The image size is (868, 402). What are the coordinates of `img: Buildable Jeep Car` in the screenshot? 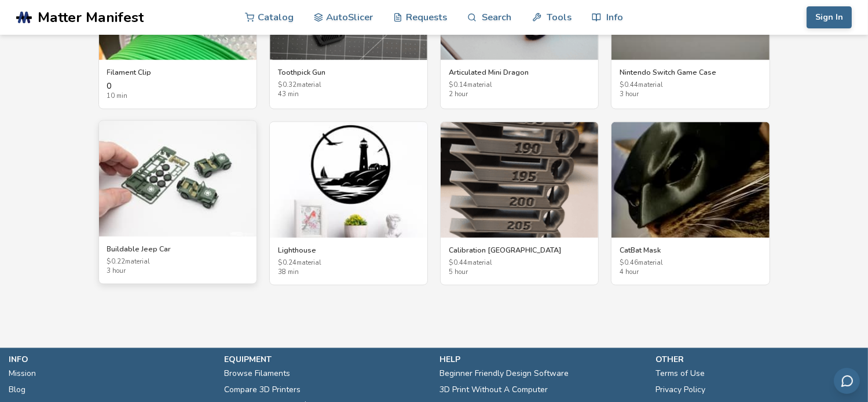 It's located at (177, 179).